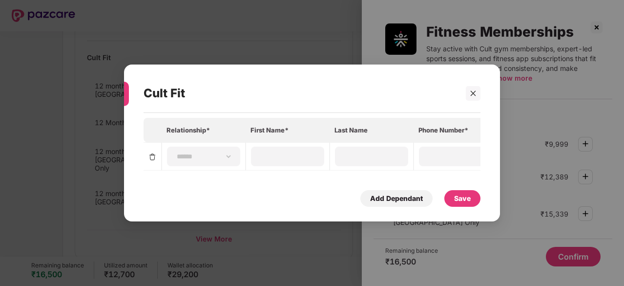 Image resolution: width=624 pixels, height=286 pixels. Describe the element at coordinates (456, 130) in the screenshot. I see `th: Phone Number*` at that location.